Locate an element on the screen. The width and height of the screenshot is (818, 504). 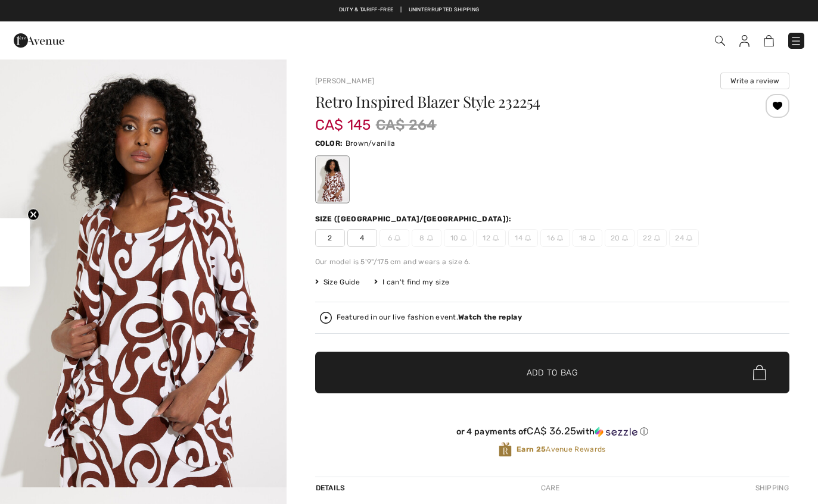
img: Bag.svg is located at coordinates (759, 373).